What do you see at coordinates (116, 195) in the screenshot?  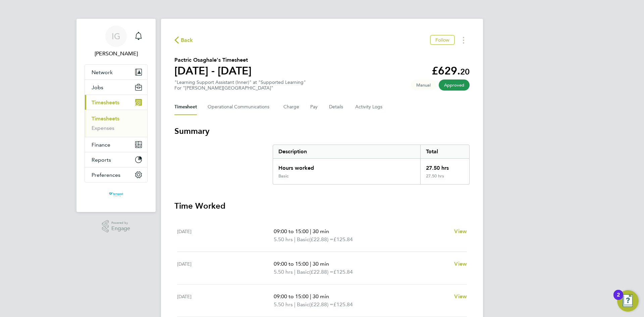 I see `a: Go to home page` at bounding box center [116, 195].